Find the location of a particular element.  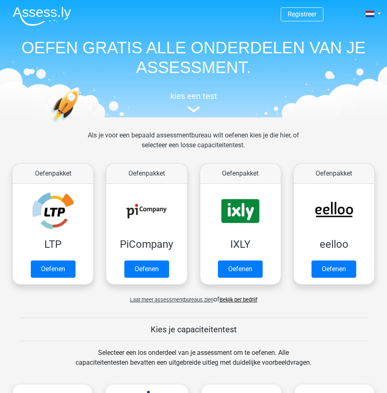

h5: Kies je capaciteitentest is located at coordinates (193, 329).